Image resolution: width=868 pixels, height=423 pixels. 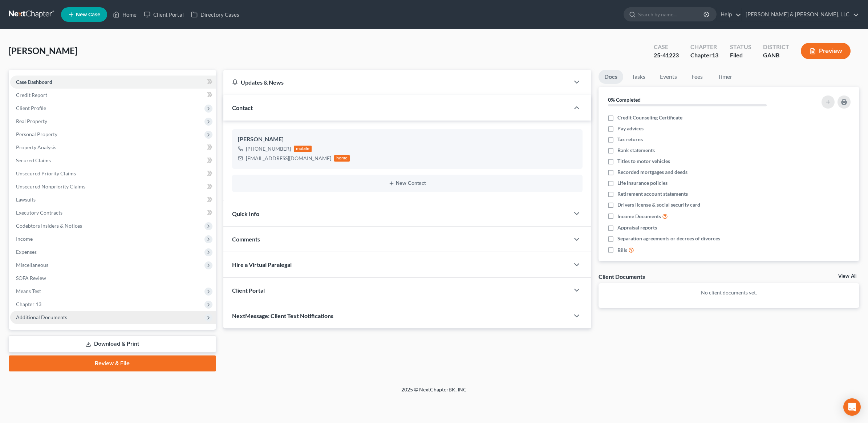 I want to click on a: Docs, so click(x=611, y=77).